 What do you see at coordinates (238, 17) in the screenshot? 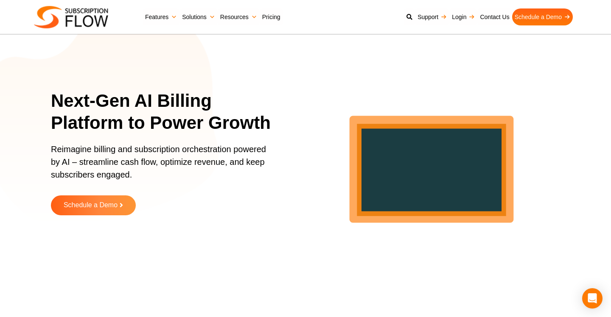
I see `a: Resources` at bounding box center [238, 17].